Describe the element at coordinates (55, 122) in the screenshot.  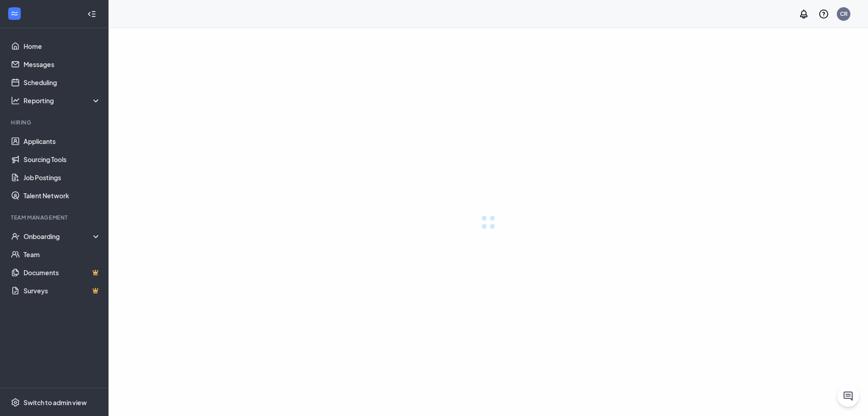
I see `div: Hiring` at that location.